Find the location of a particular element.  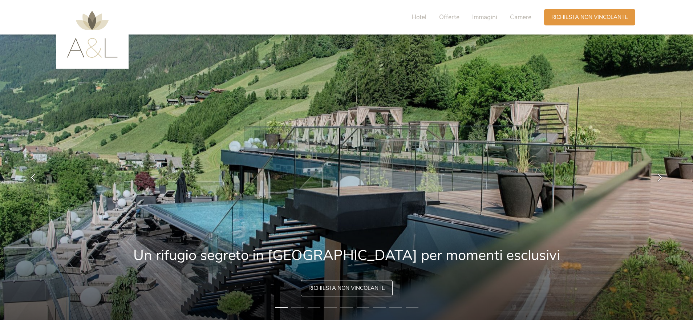

a: AMONTI & LUNARIS Wellnessresort is located at coordinates (92, 34).